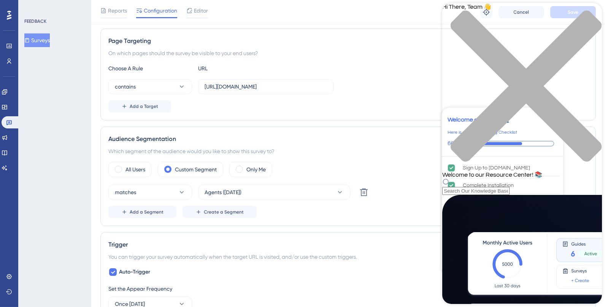  I want to click on span: Add a Target, so click(144, 106).